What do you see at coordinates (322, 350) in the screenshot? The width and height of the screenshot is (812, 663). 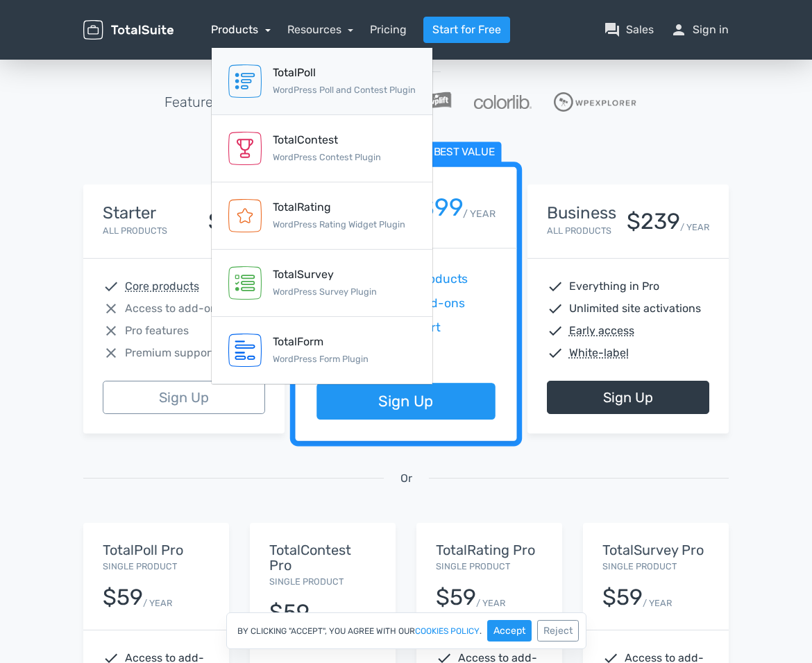 I see `a: TotalForm WordPress Form Plugin` at bounding box center [322, 350].